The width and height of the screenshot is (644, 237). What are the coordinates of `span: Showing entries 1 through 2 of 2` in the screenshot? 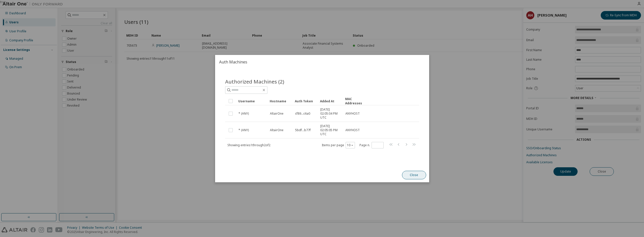 It's located at (248, 145).